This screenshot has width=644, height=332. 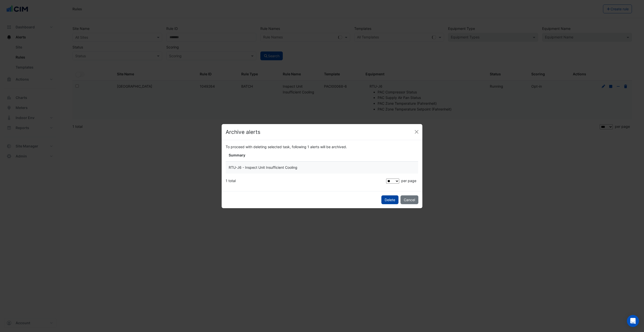 What do you see at coordinates (237, 155) in the screenshot?
I see `b: Summary` at bounding box center [237, 155].